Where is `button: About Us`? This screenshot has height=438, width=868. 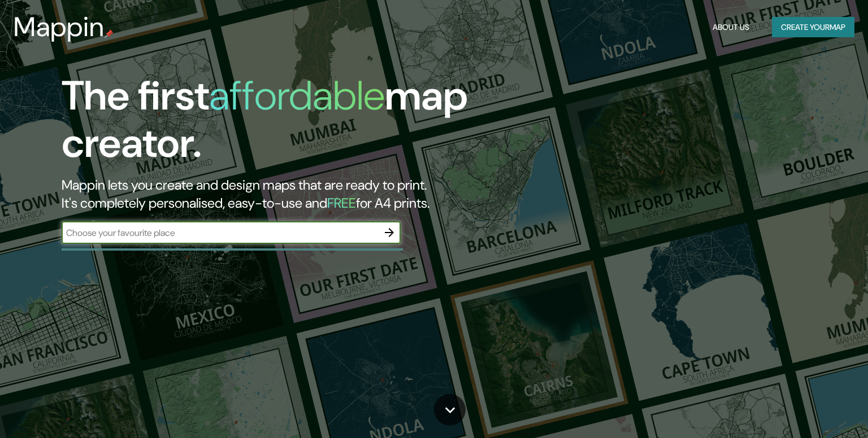 button: About Us is located at coordinates (731, 27).